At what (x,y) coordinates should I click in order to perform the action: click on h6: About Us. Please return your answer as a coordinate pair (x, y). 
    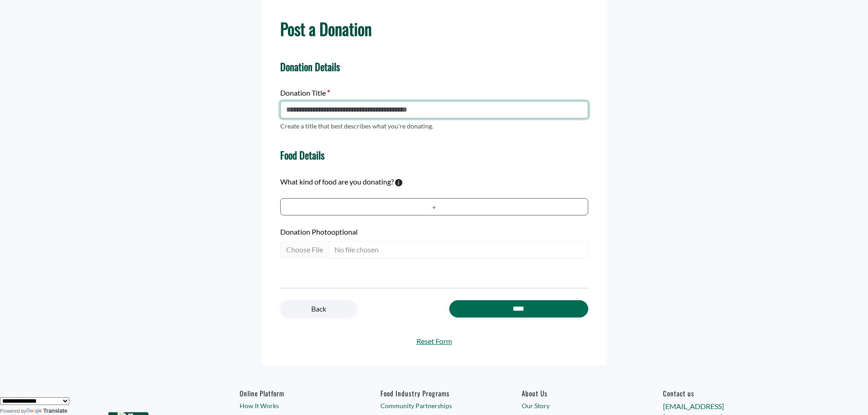
    Looking at the image, I should click on (575, 393).